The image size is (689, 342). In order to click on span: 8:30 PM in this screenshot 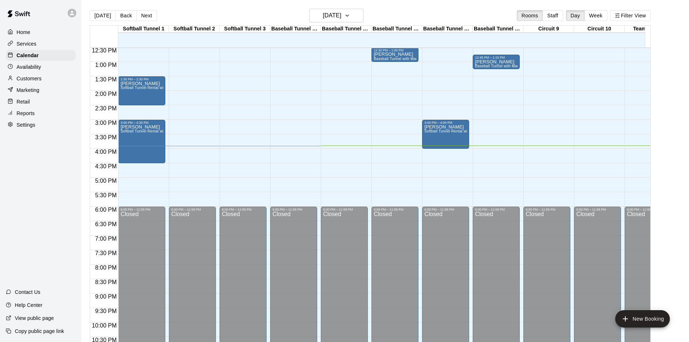, I will do `click(106, 282)`.